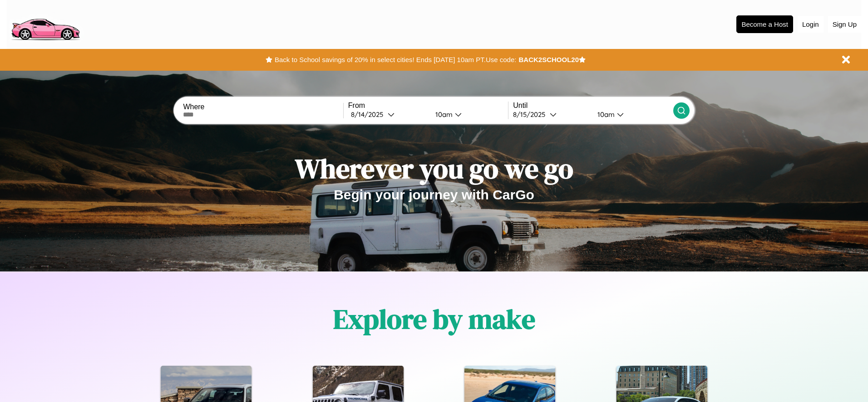 The height and width of the screenshot is (402, 868). Describe the element at coordinates (844, 24) in the screenshot. I see `button: Sign Up` at that location.